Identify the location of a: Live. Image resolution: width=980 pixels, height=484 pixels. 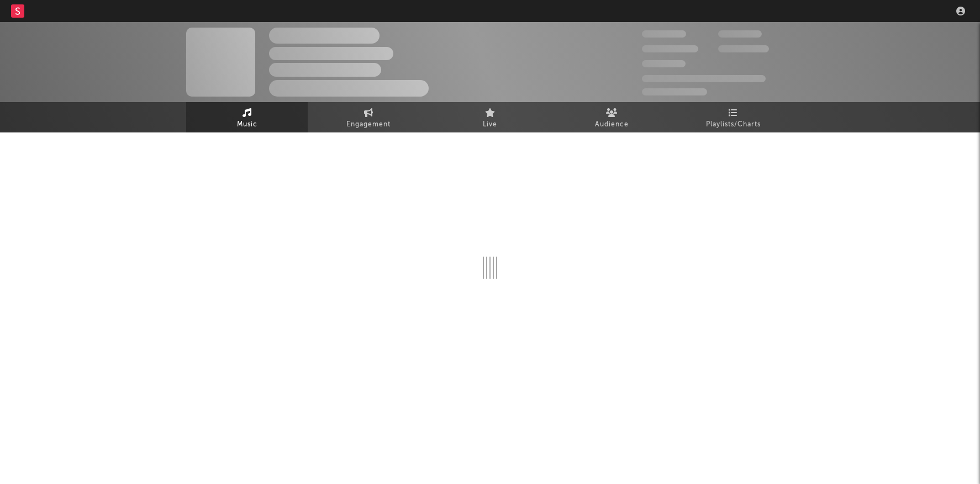
(490, 117).